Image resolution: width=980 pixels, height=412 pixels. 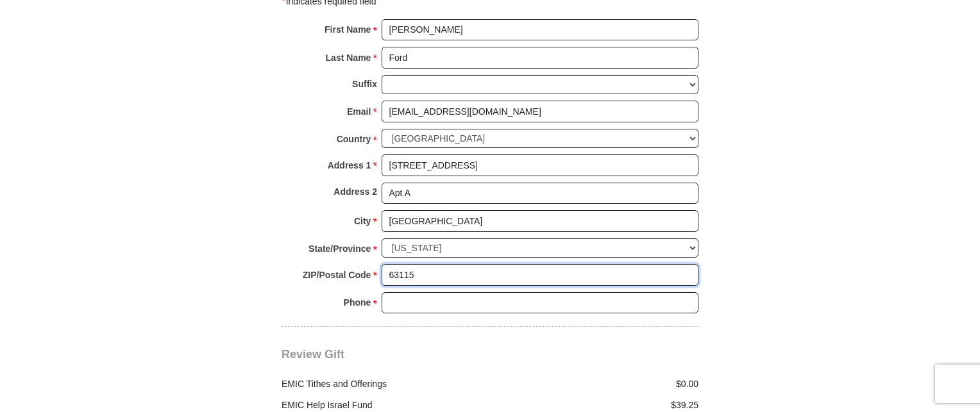 I want to click on strong: Last Name, so click(x=348, y=58).